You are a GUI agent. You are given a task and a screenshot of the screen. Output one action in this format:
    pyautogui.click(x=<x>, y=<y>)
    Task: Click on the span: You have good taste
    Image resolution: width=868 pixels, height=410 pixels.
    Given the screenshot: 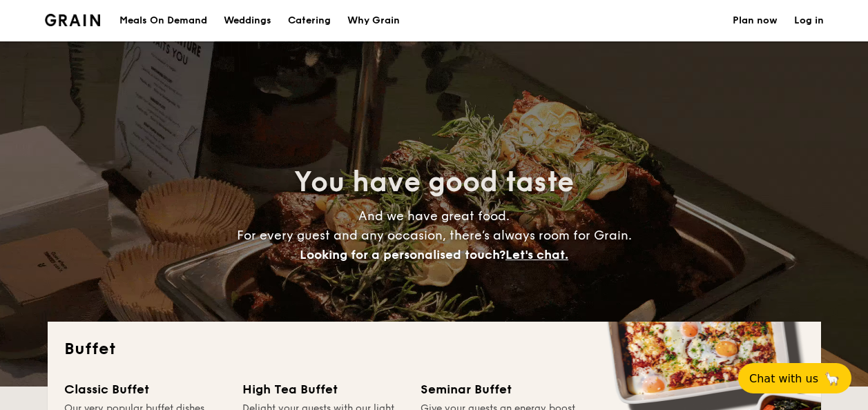 What is the action you would take?
    pyautogui.click(x=433, y=182)
    